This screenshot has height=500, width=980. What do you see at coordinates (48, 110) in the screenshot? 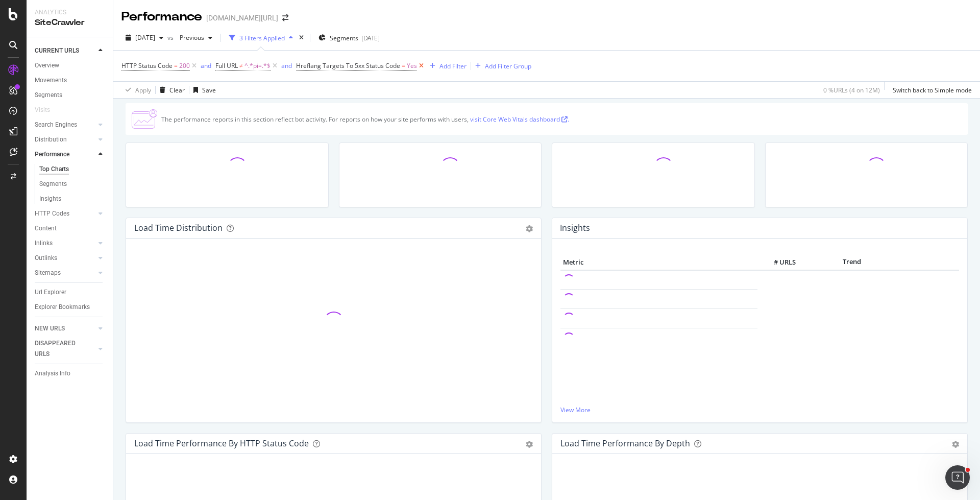
I see `a: Visits` at bounding box center [48, 110].